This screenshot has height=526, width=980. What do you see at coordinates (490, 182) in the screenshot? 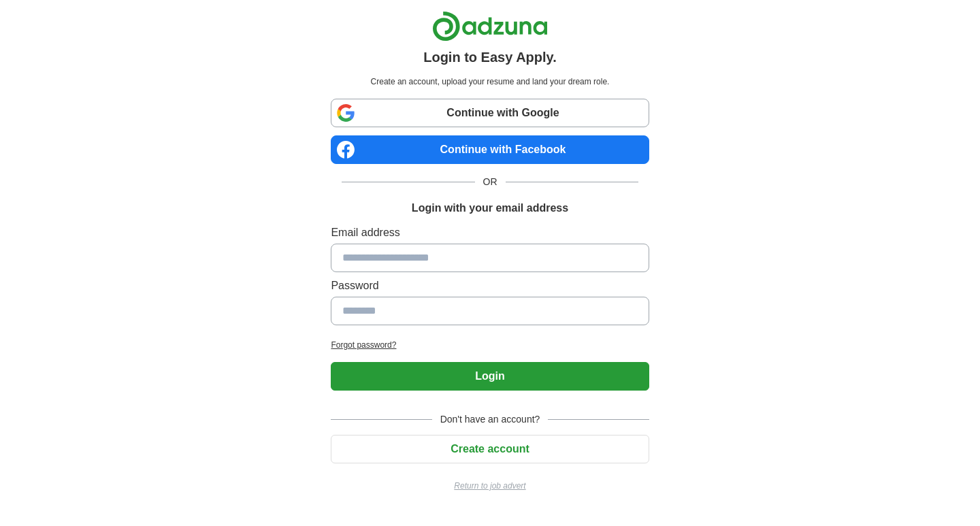
I see `span: OR` at bounding box center [490, 182].